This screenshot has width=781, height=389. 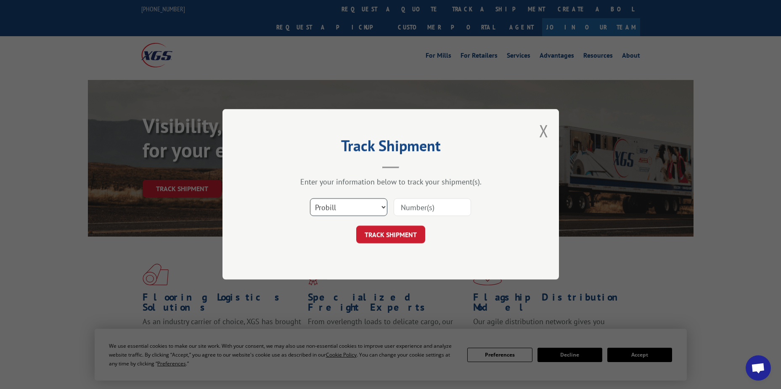 I want to click on h2: Track Shipment, so click(x=391, y=148).